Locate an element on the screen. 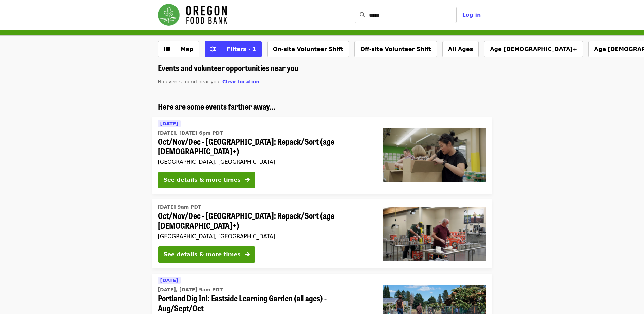  i: search icon is located at coordinates (362, 15).